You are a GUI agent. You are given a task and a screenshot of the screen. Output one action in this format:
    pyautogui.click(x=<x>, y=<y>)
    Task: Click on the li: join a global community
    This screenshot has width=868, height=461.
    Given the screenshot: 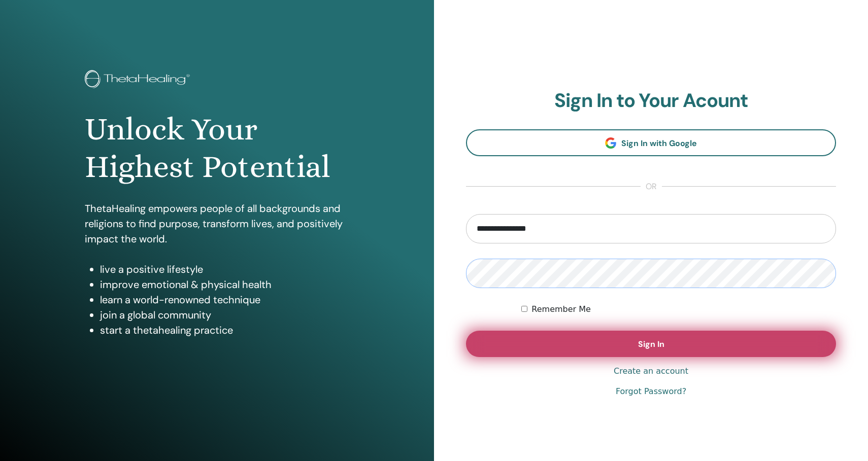 What is the action you would take?
    pyautogui.click(x=224, y=315)
    